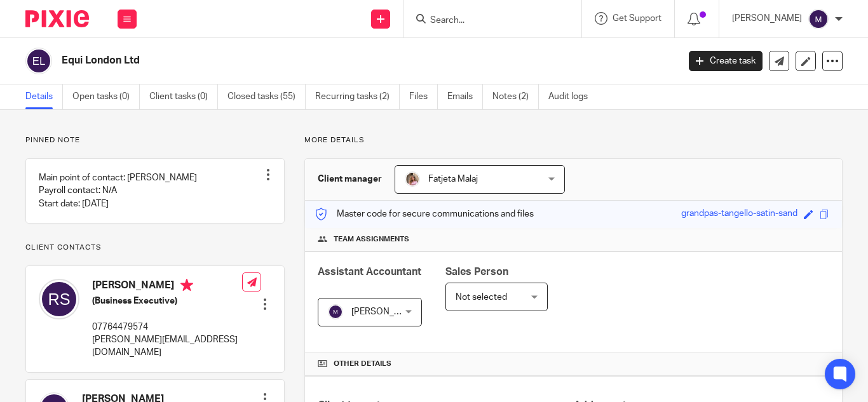 This screenshot has width=868, height=402. What do you see at coordinates (477, 272) in the screenshot?
I see `span: Sales Person` at bounding box center [477, 272].